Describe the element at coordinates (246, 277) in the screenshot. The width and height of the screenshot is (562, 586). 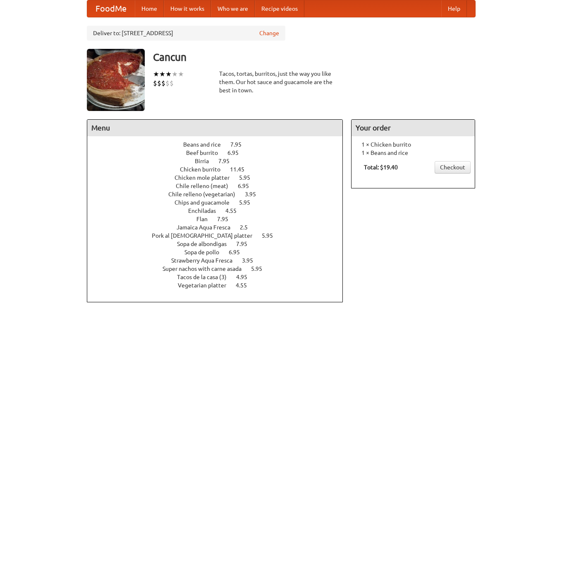
I see `span: 4.95` at that location.